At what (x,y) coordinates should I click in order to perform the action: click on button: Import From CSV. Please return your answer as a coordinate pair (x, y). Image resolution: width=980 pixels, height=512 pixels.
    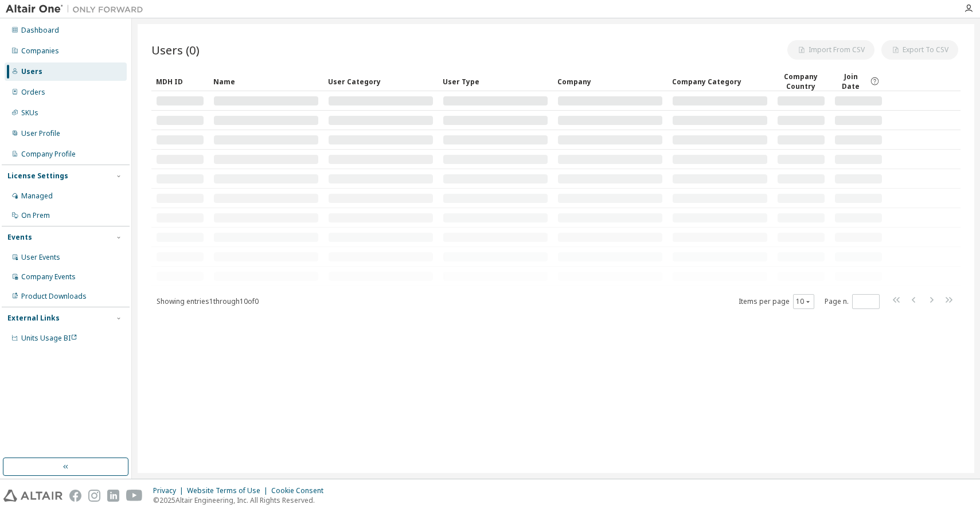
    Looking at the image, I should click on (831, 50).